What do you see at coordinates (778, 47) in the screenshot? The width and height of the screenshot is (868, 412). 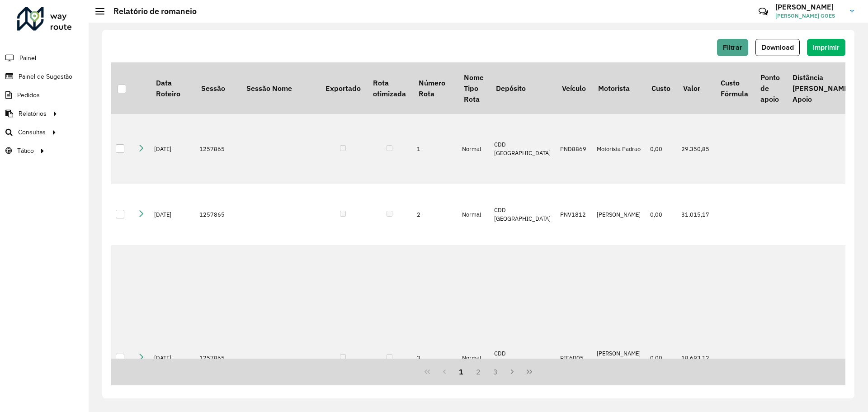 I see `button: Download` at bounding box center [778, 47].